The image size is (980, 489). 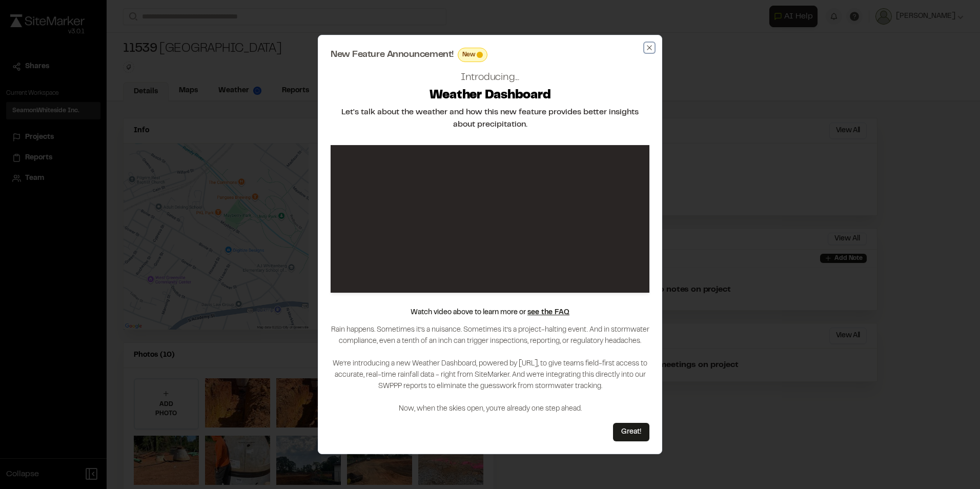 What do you see at coordinates (631, 432) in the screenshot?
I see `button: Great!` at bounding box center [631, 432].